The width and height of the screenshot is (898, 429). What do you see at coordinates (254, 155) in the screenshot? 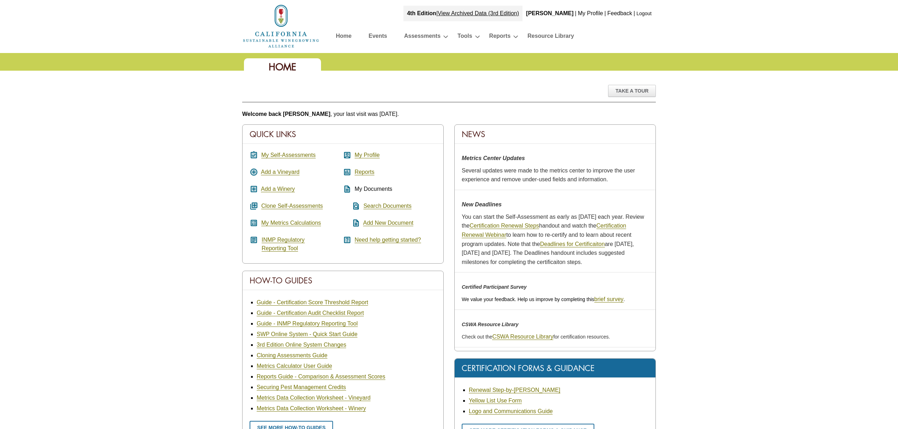
I see `i: assignment_turned_in` at bounding box center [254, 155].